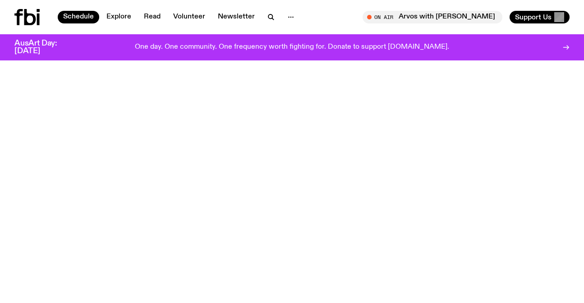  What do you see at coordinates (533, 17) in the screenshot?
I see `span: Support Us` at bounding box center [533, 17].